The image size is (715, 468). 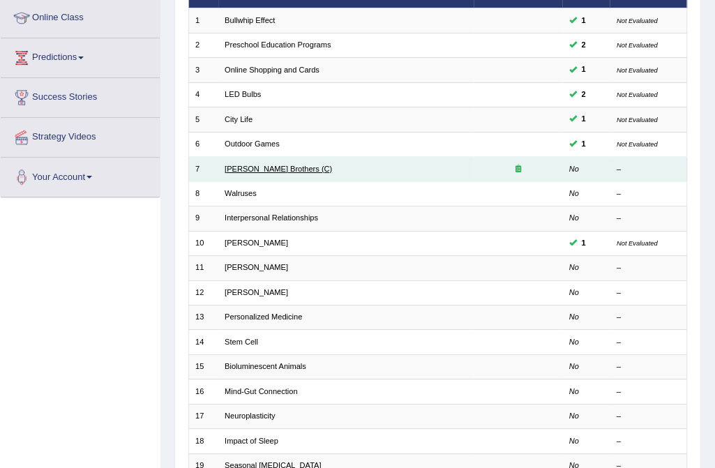 I want to click on a: Bioluminescent Animals, so click(x=265, y=366).